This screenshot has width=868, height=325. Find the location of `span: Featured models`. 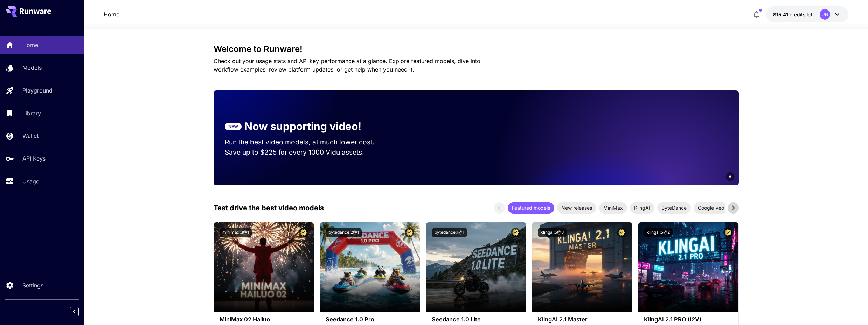

span: Featured models is located at coordinates (531, 208).